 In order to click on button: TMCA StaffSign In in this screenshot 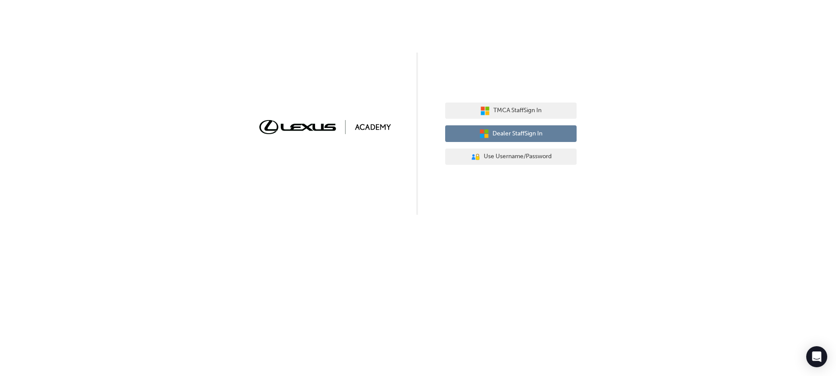, I will do `click(511, 111)`.